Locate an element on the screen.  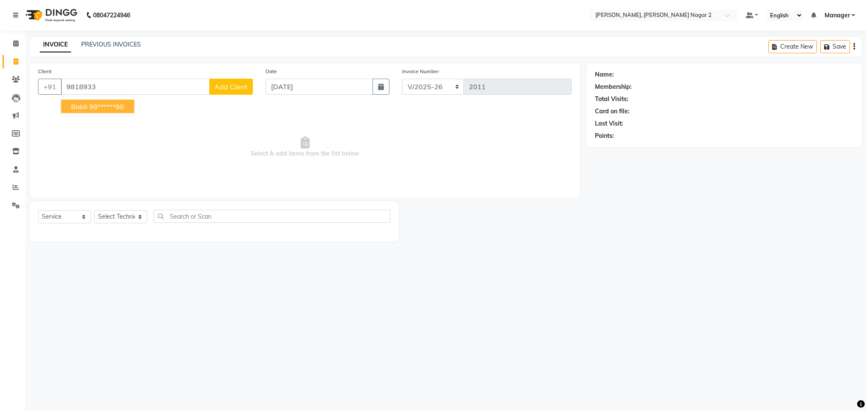
div: Membership: is located at coordinates (613, 87).